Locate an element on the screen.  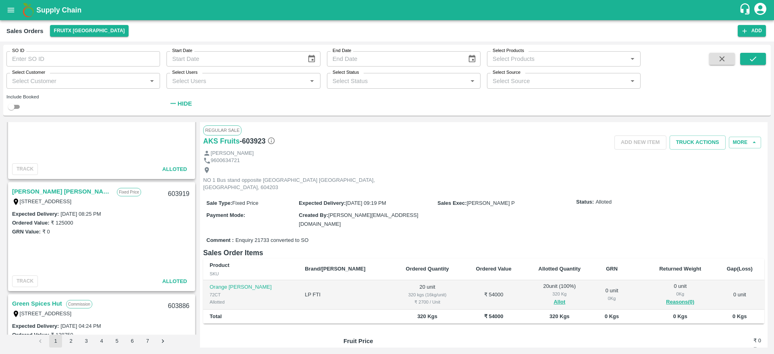
p: Fixed Price is located at coordinates (129, 192).